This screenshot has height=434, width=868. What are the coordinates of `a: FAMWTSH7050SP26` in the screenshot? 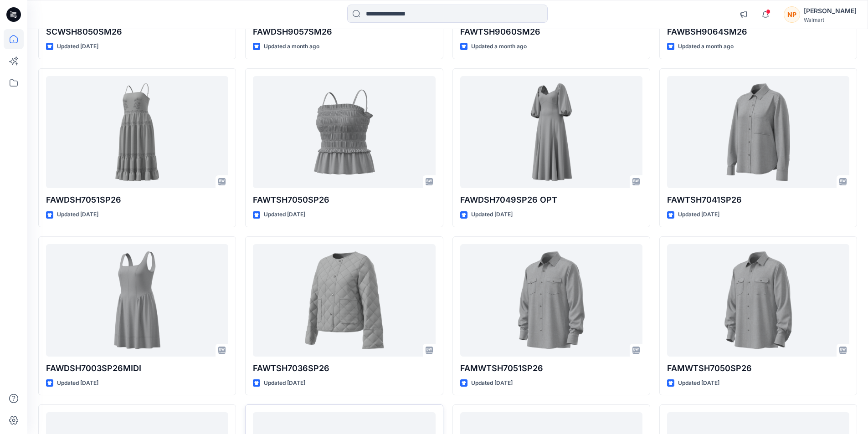 It's located at (759, 300).